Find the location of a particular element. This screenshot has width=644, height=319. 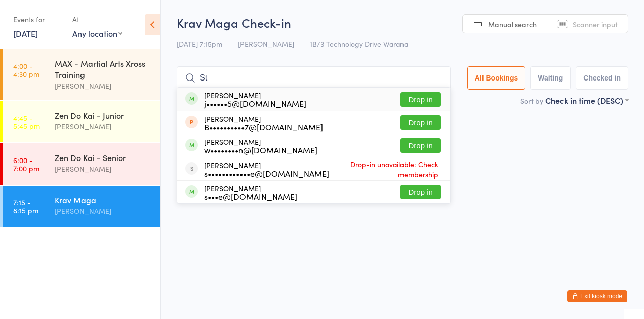

span: Manual search is located at coordinates (512, 24).